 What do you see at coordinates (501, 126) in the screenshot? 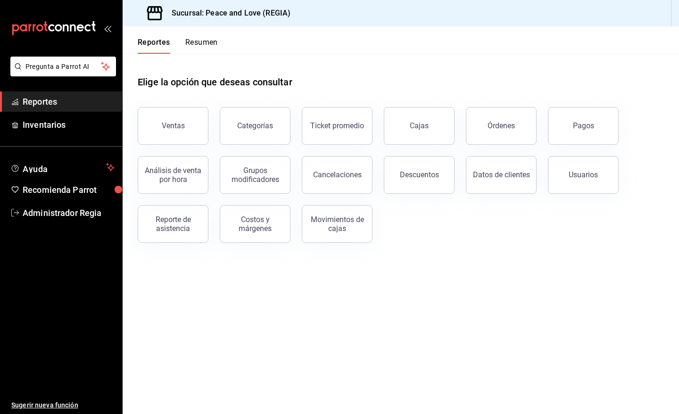
I see `button: Órdenes` at bounding box center [501, 126].